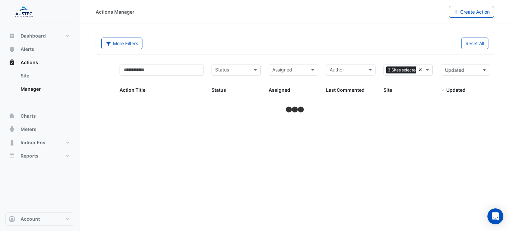  Describe the element at coordinates (12, 49) in the screenshot. I see `app-icon: Alerts` at that location.